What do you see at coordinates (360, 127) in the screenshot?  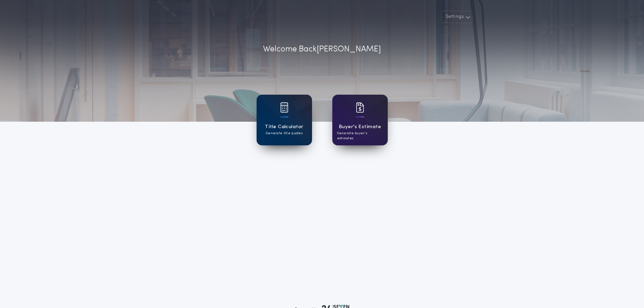 I see `h1: Buyer's Estimate` at bounding box center [360, 127].